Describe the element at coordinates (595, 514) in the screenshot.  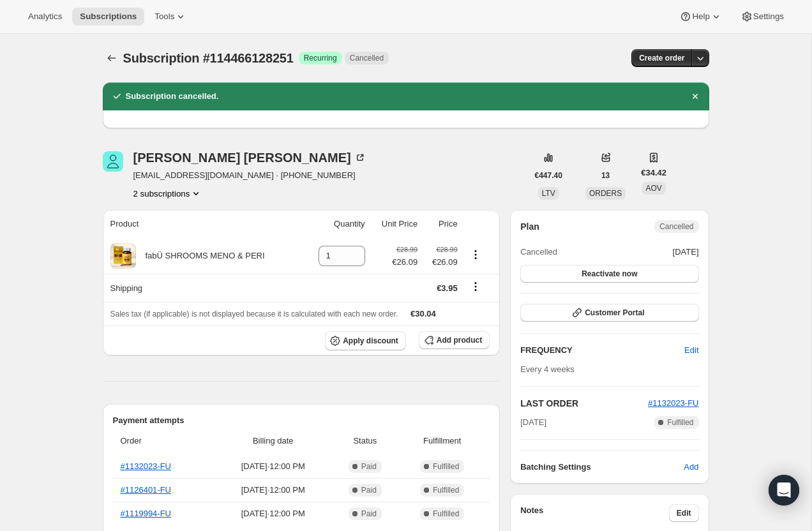
I see `h3: Notes` at that location.